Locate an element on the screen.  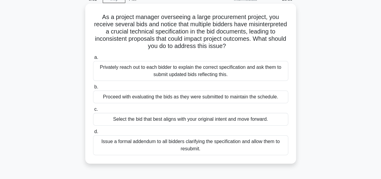
div: Proceed with evaluating the bids as they were submitted to maintain the schedule. is located at coordinates (191, 97).